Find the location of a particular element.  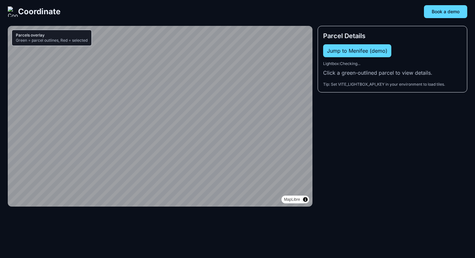

div: Green = parcel outlines, Red = selected is located at coordinates (52, 40).